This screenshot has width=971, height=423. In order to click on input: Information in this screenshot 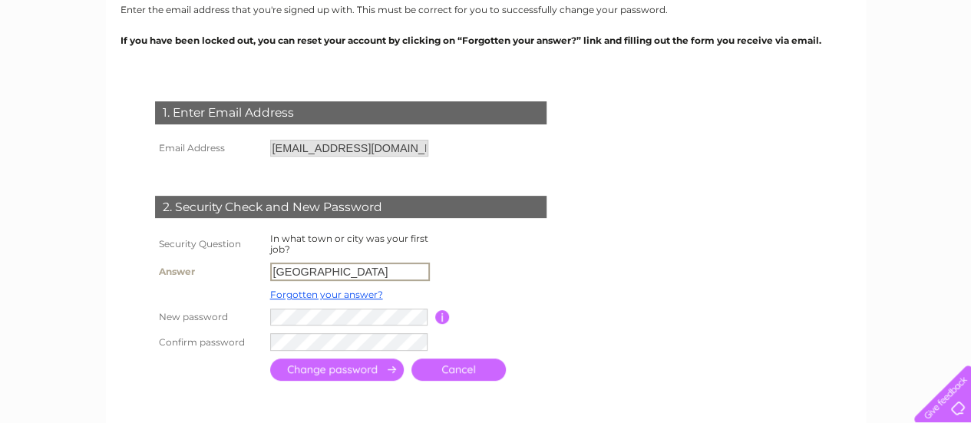, I will do `click(442, 317)`.